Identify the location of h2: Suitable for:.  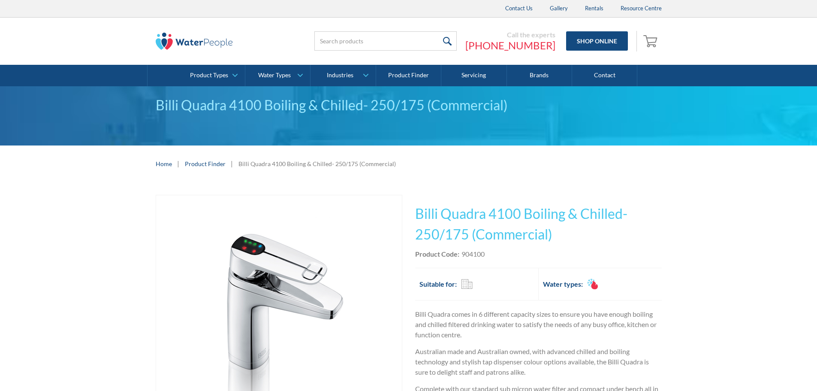
(438, 284).